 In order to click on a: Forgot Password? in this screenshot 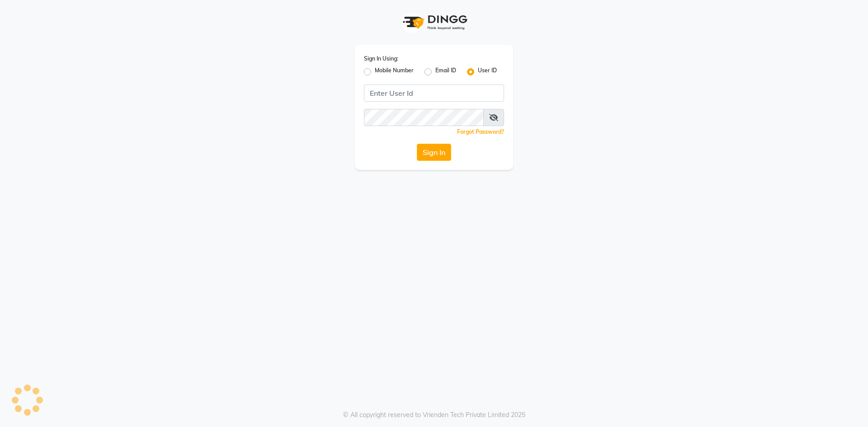, I will do `click(480, 131)`.